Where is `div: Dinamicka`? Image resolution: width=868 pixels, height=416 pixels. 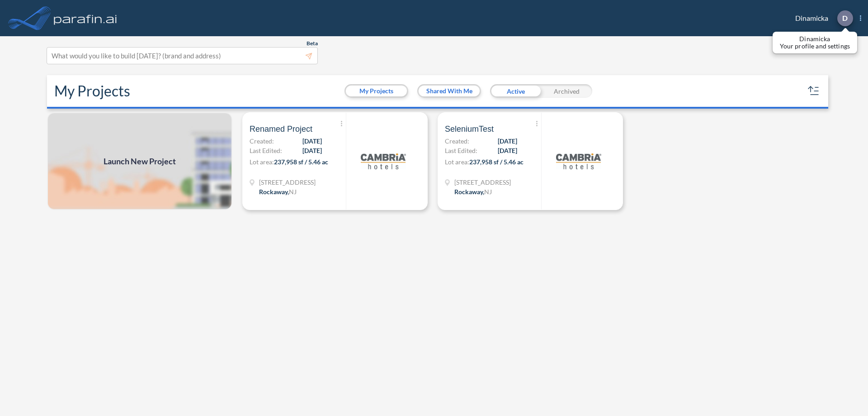 div: Dinamicka is located at coordinates (821, 18).